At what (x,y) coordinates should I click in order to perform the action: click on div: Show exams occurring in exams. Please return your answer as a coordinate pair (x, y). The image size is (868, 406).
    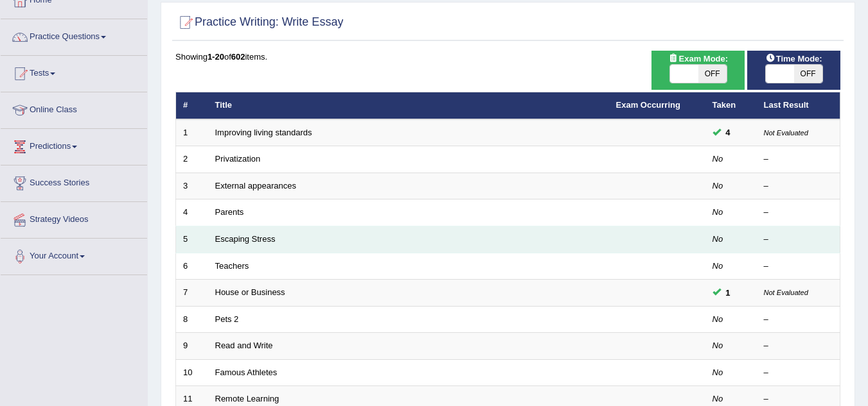
    Looking at the image, I should click on (697, 70).